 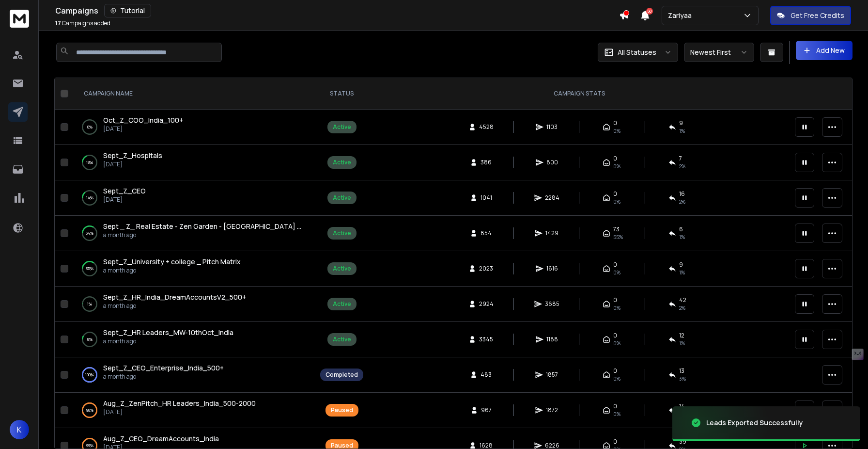 What do you see at coordinates (824, 50) in the screenshot?
I see `button: Add New` at bounding box center [824, 50].